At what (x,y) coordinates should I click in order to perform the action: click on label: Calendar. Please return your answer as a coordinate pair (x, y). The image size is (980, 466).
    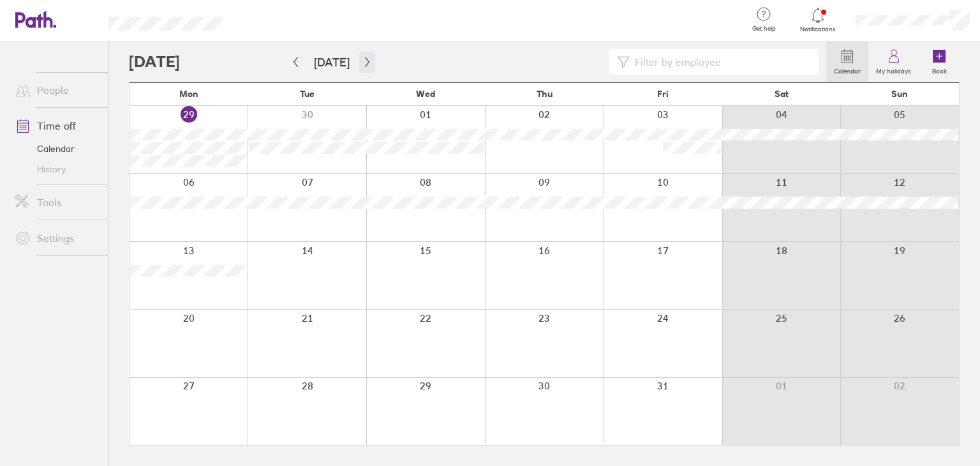
    Looking at the image, I should click on (847, 69).